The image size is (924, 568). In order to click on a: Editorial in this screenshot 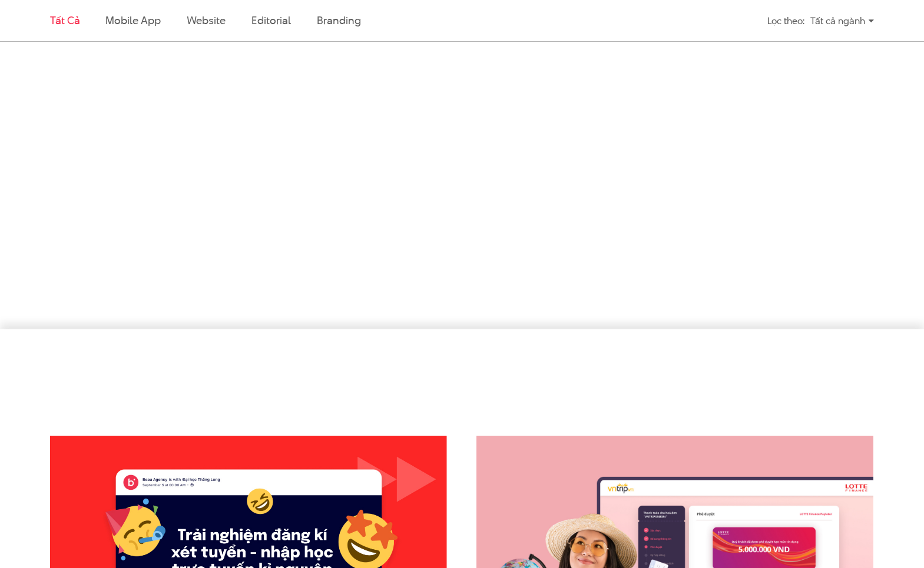, I will do `click(271, 20)`.